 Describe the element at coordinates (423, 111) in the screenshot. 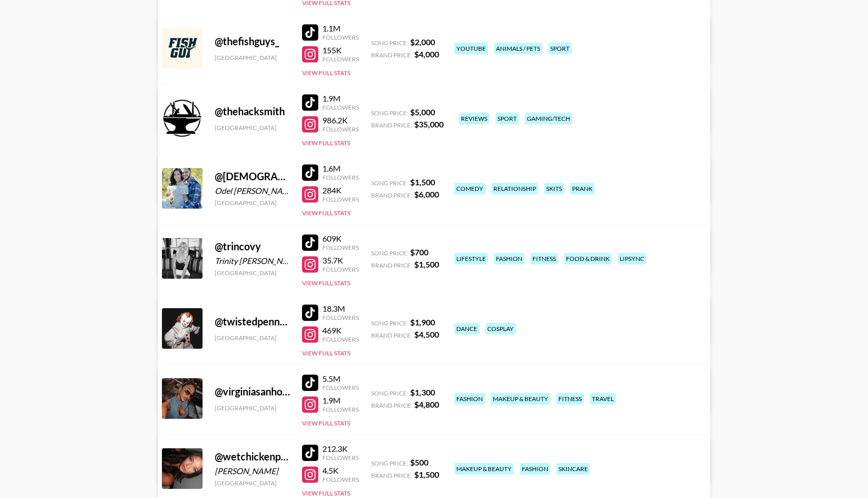

I see `strong: $ 5,000` at that location.